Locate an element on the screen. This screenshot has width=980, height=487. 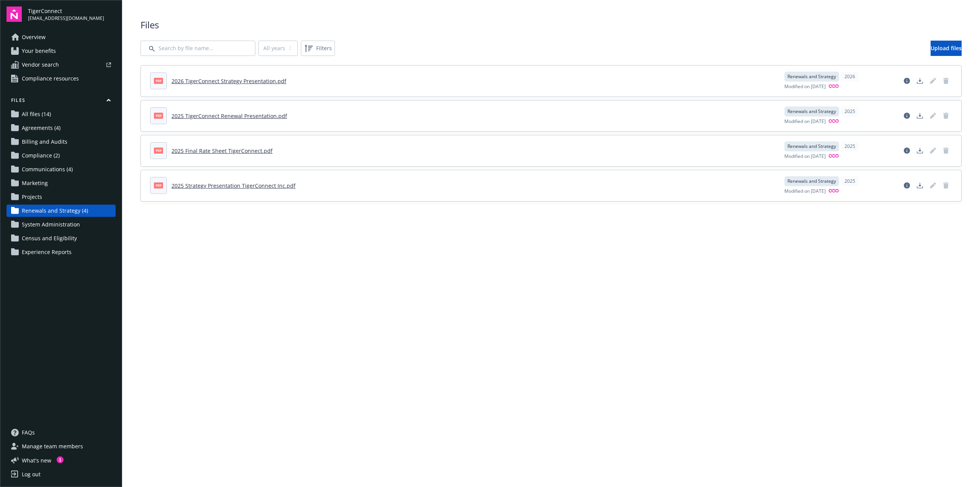
span: Compliance resources is located at coordinates (50, 79).